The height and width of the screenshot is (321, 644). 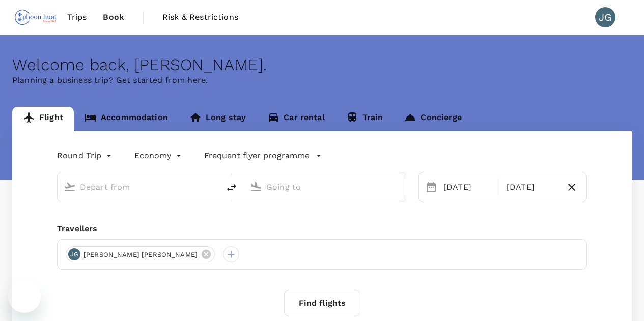 What do you see at coordinates (159, 156) in the screenshot?
I see `div: Economy` at bounding box center [159, 156].